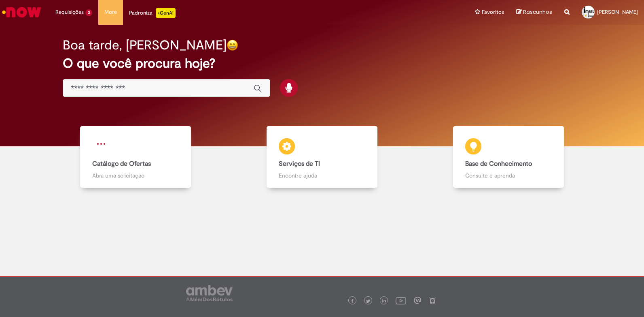 Image resolution: width=644 pixels, height=317 pixels. What do you see at coordinates (152, 13) in the screenshot?
I see `div: Padroniza` at bounding box center [152, 13].